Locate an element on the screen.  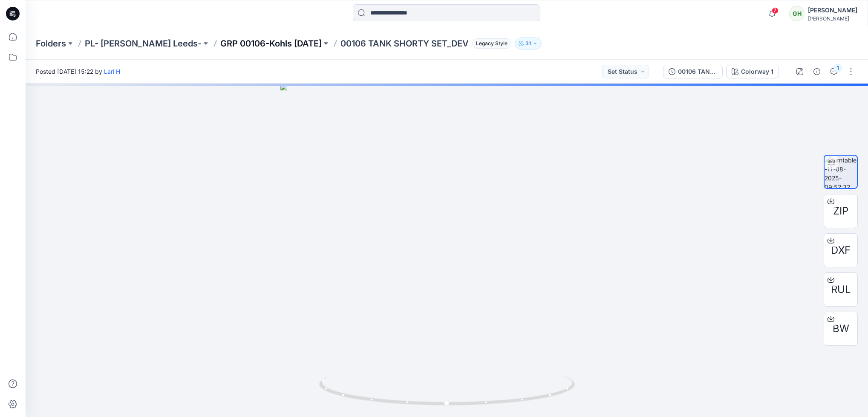
span: BW is located at coordinates (841, 329).